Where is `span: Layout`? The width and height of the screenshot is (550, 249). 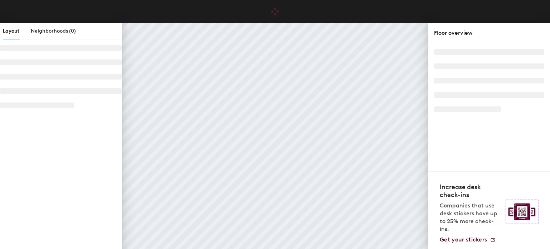
span: Layout is located at coordinates (11, 31).